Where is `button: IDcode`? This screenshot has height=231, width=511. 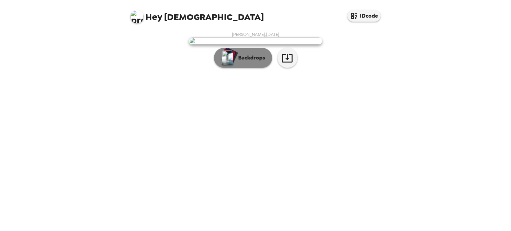
button: IDcode is located at coordinates (364, 16).